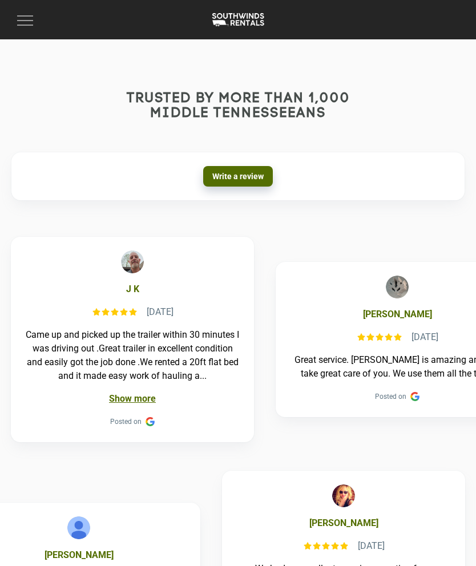 Image resolution: width=476 pixels, height=566 pixels. I want to click on img: David Diaz, so click(396, 287).